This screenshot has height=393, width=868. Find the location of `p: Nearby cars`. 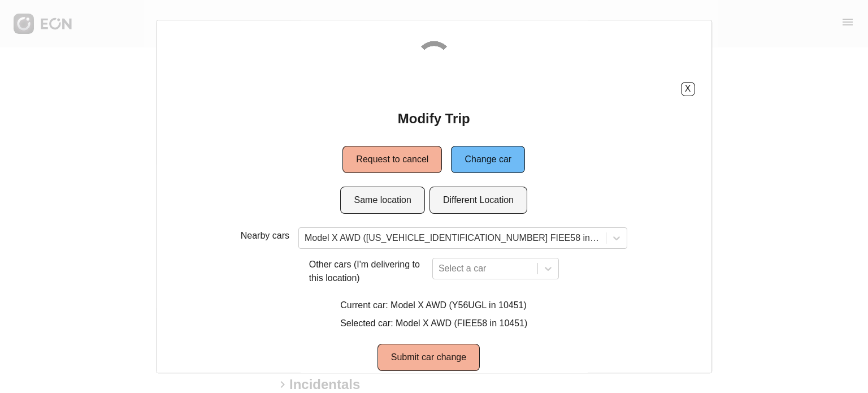

p: Nearby cars is located at coordinates (265, 236).